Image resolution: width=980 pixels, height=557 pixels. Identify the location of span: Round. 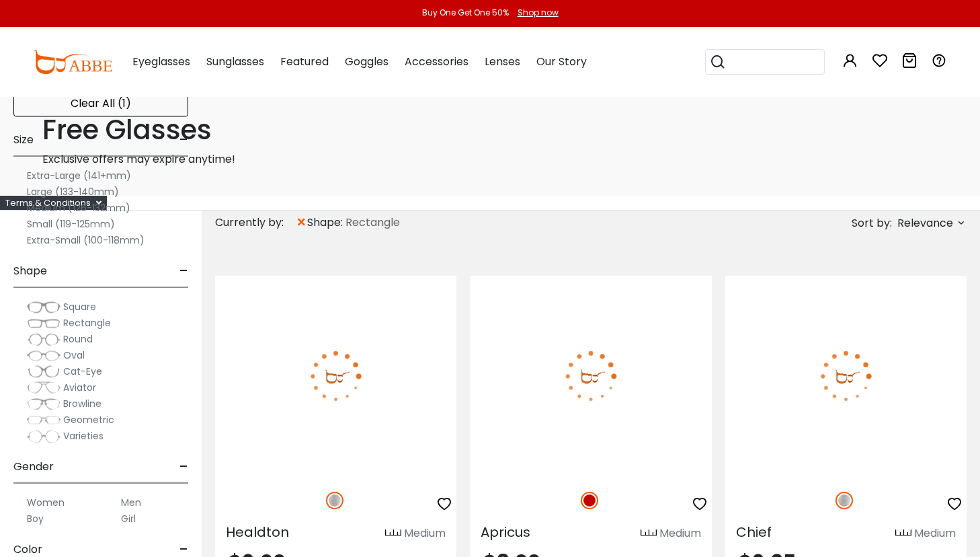
(78, 339).